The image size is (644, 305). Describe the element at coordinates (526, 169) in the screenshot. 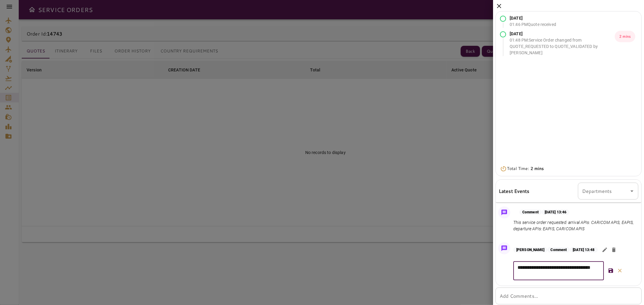

I see `p: Total Time:` at that location.